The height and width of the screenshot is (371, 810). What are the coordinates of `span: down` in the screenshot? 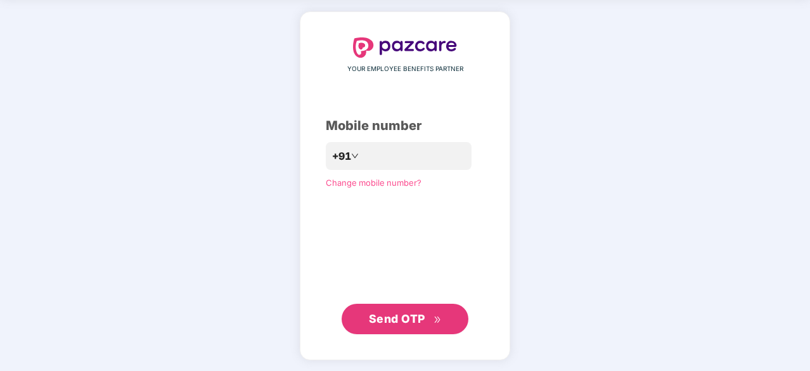 It's located at (355, 156).